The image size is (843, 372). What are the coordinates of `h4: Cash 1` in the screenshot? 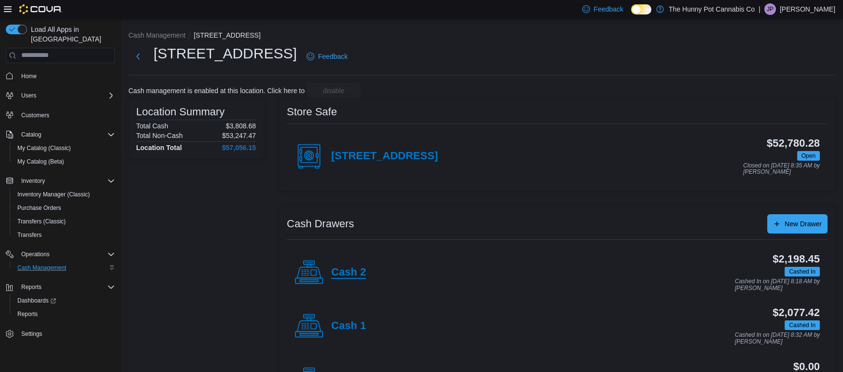 It's located at (349, 326).